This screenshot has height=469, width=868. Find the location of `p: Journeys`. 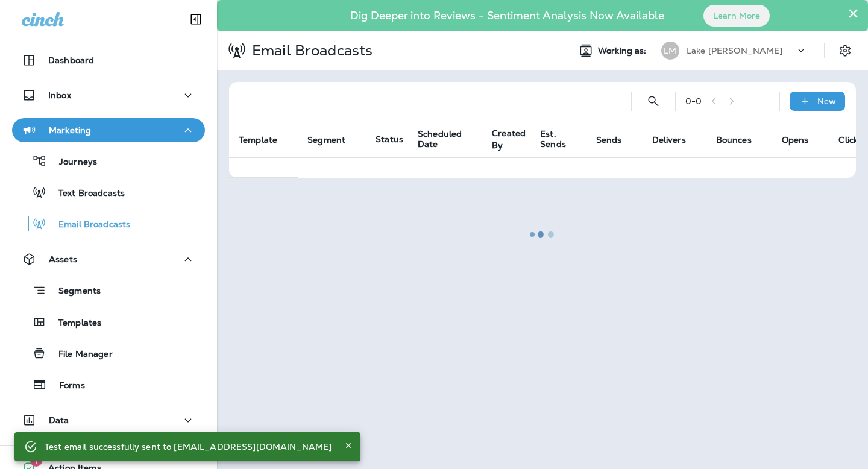

p: Journeys is located at coordinates (72, 162).